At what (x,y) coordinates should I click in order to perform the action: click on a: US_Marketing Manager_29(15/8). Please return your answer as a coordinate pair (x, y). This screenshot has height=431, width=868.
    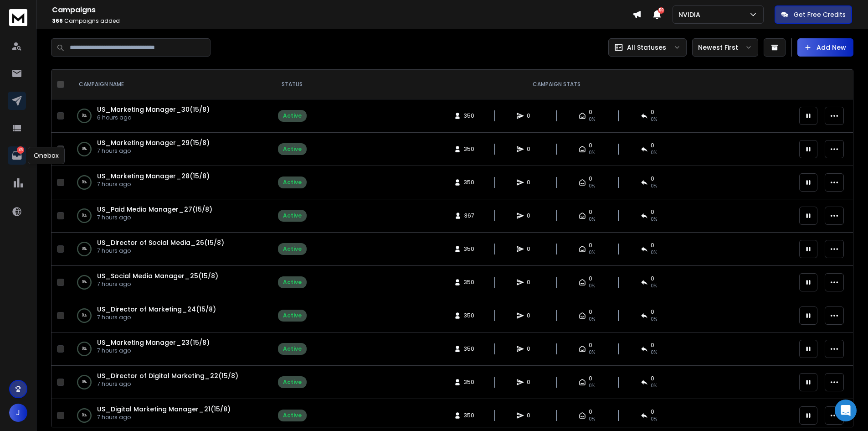
    Looking at the image, I should click on (153, 143).